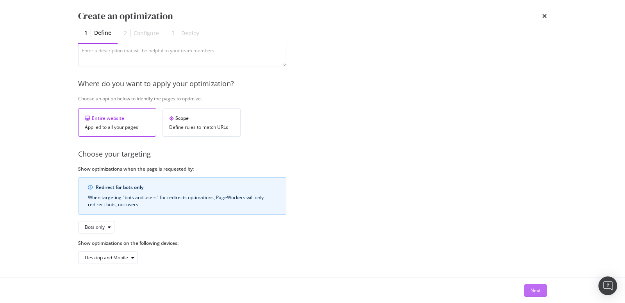  I want to click on button: Desktop and Mobile, so click(108, 258).